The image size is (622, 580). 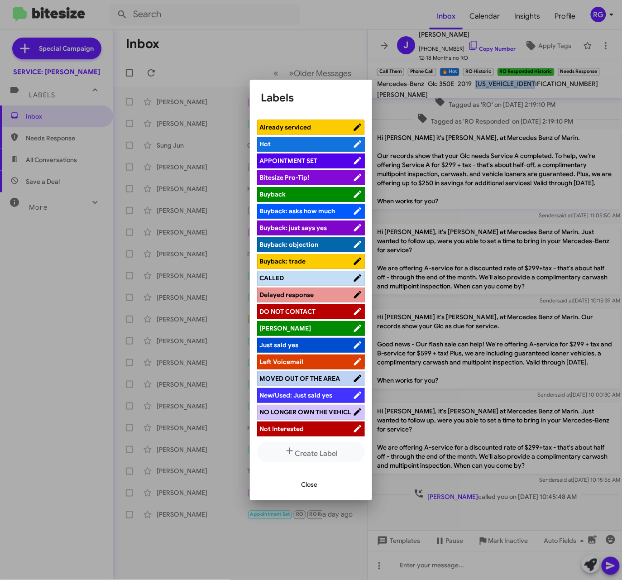 I want to click on span: APPOINTMENT SET, so click(x=288, y=161).